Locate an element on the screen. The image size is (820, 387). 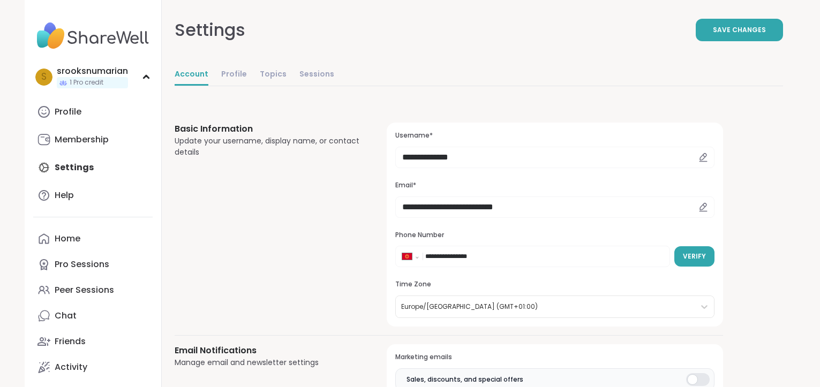
a: Membership is located at coordinates (93, 140).